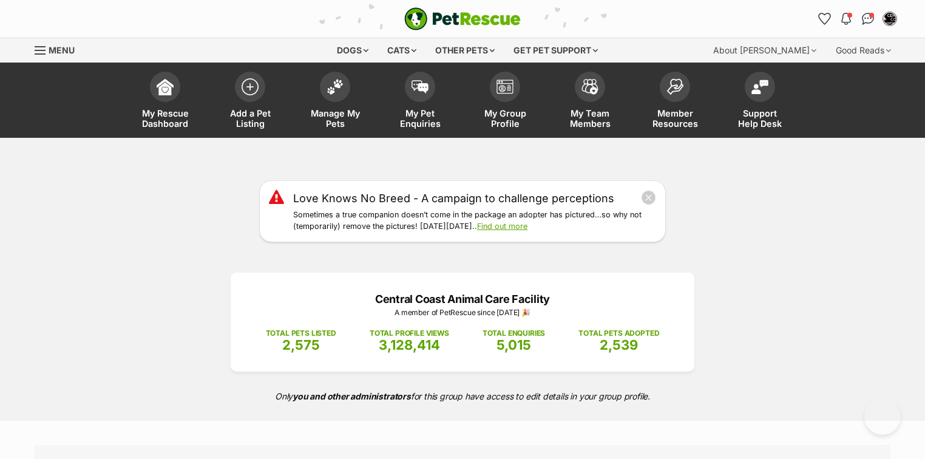 This screenshot has height=459, width=925. Describe the element at coordinates (402, 50) in the screenshot. I see `div: Cats` at that location.